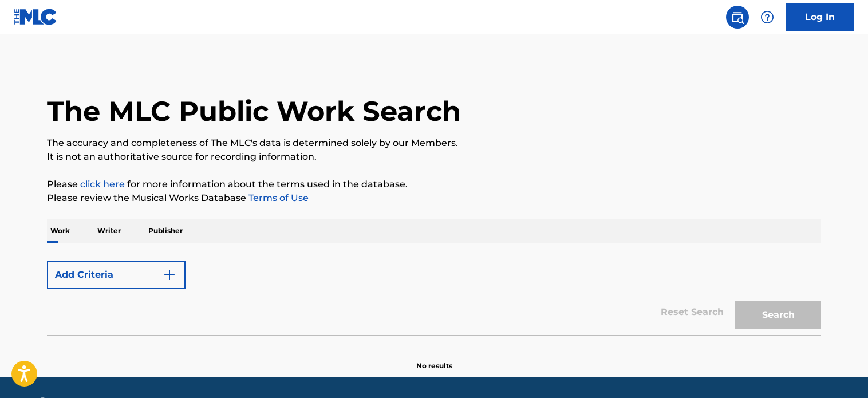 This screenshot has height=398, width=868. I want to click on a: Log In, so click(820, 17).